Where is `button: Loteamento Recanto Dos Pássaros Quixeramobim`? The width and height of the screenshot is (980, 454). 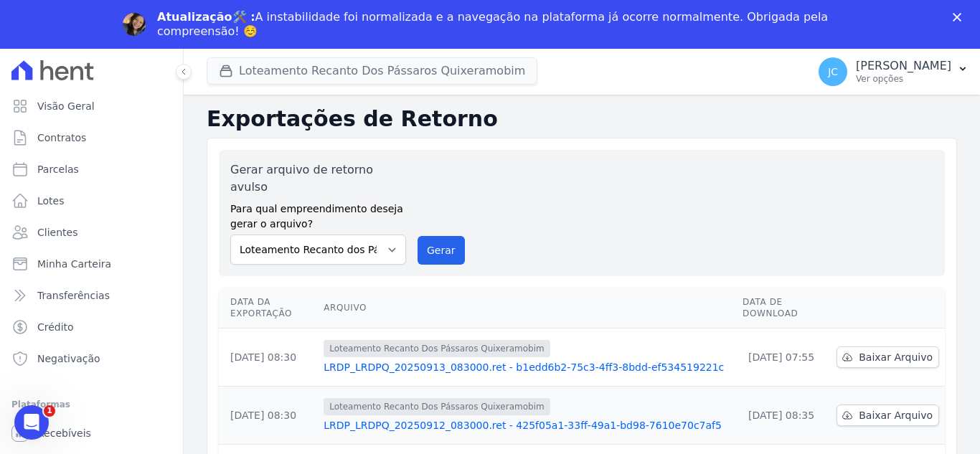 button: Loteamento Recanto Dos Pássaros Quixeramobim is located at coordinates (372, 71).